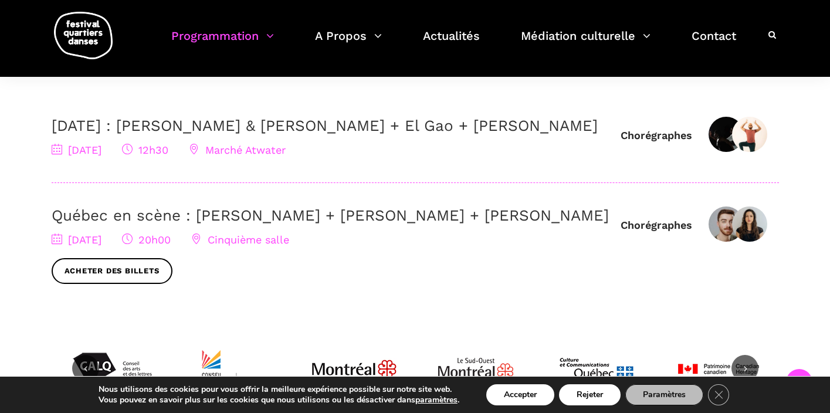  Describe the element at coordinates (727, 134) in the screenshot. I see `img: Athena Lucie Assamba & Leah Danga` at that location.